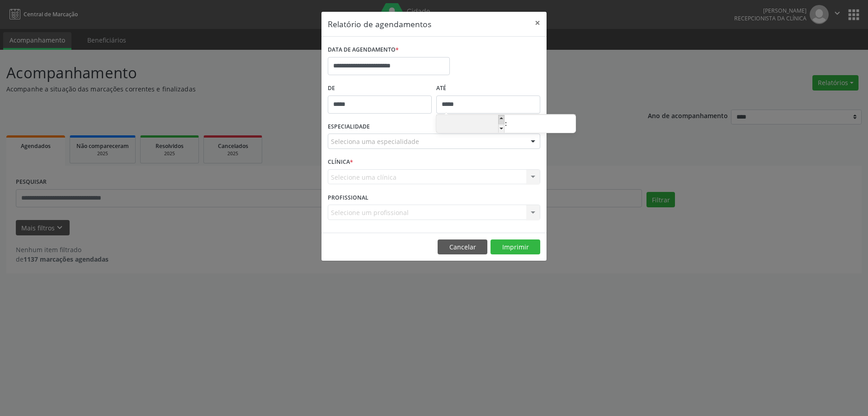 The image size is (868, 416). What do you see at coordinates (340, 162) in the screenshot?
I see `label: CLÍNICA` at bounding box center [340, 162].